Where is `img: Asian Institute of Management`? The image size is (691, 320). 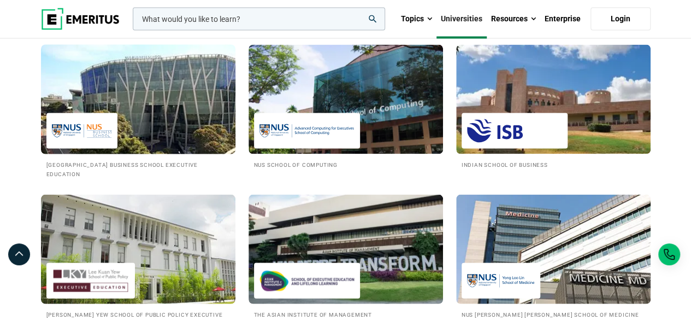 img: Asian Institute of Management is located at coordinates (307, 280).